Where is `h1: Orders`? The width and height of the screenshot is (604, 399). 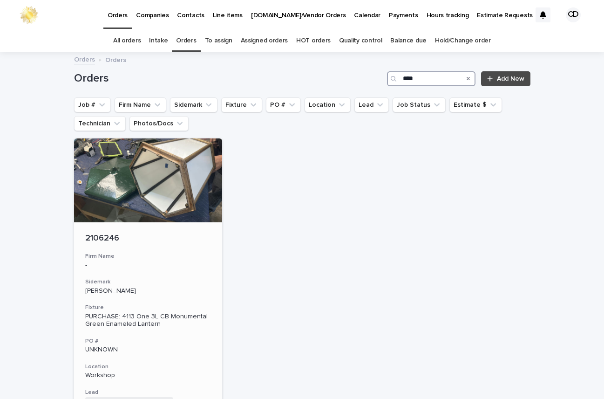 h1: Orders is located at coordinates (229, 78).